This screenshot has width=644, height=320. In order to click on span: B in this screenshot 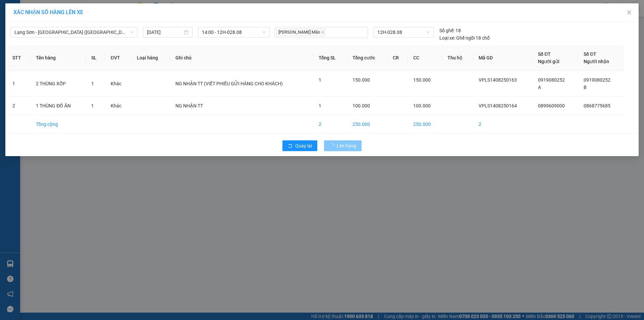, I will do `click(585, 87)`.